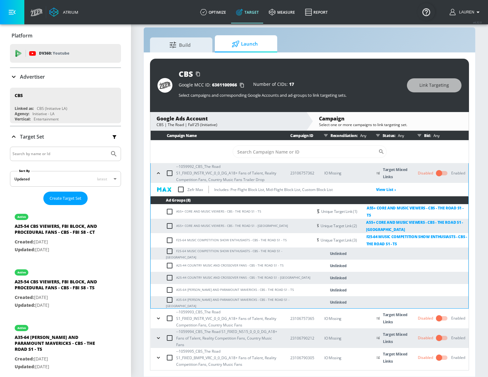  Describe the element at coordinates (440, 135) in the screenshot. I see `div: Bid:` at that location.